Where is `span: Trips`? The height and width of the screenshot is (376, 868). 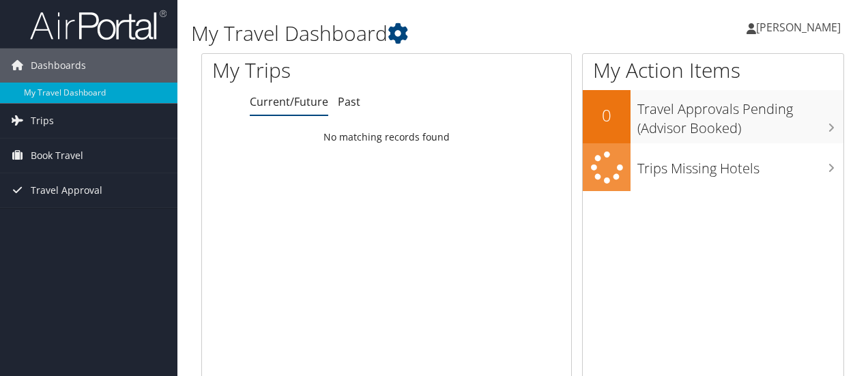 span: Trips is located at coordinates (42, 120).